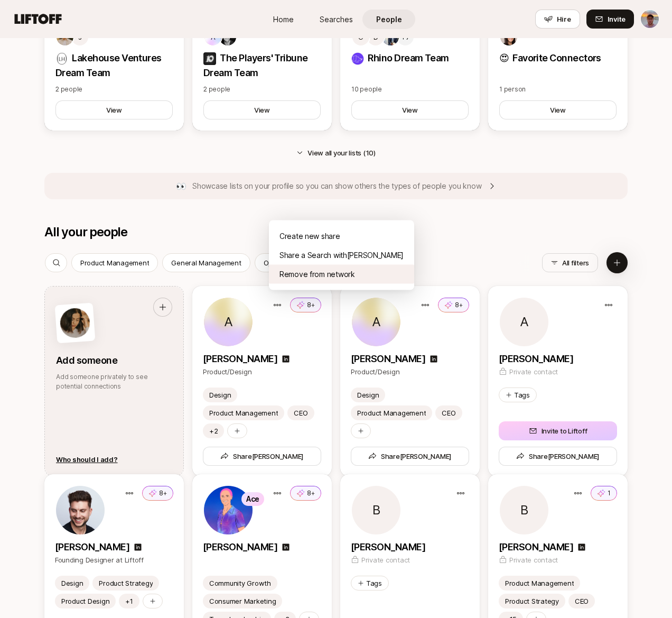  Describe the element at coordinates (410, 90) in the screenshot. I see `p: 10 people` at that location.